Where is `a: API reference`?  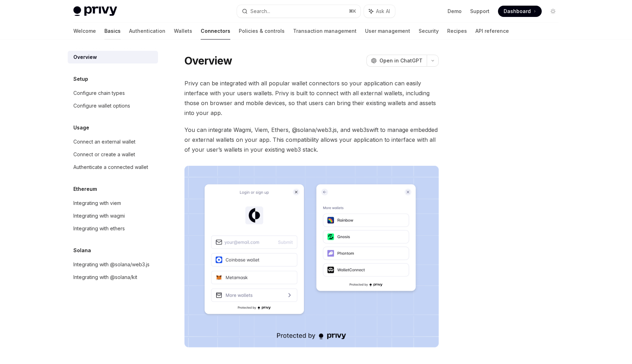 a: API reference is located at coordinates (492, 31).